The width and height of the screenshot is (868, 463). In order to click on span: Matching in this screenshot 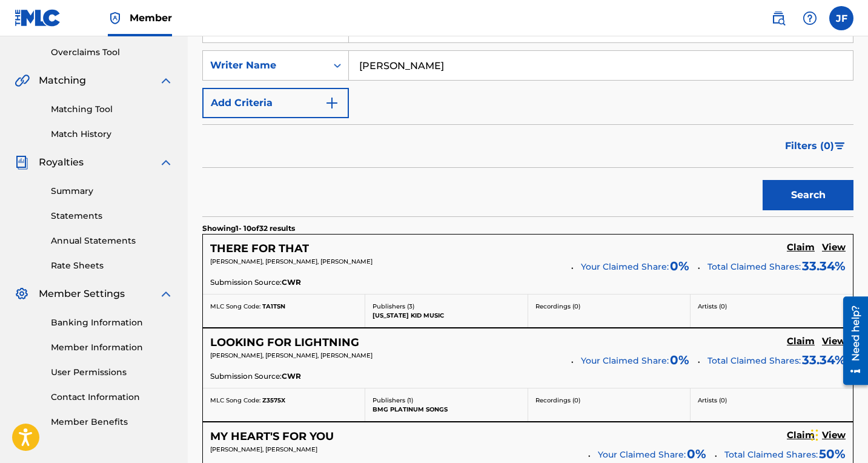, I will do `click(62, 80)`.